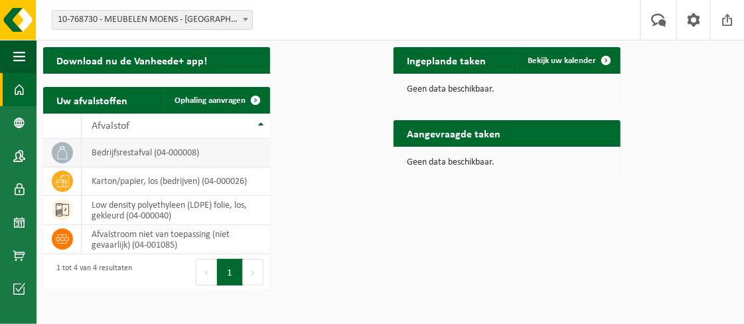 The width and height of the screenshot is (744, 324). I want to click on span: Ophaling aanvragen, so click(210, 100).